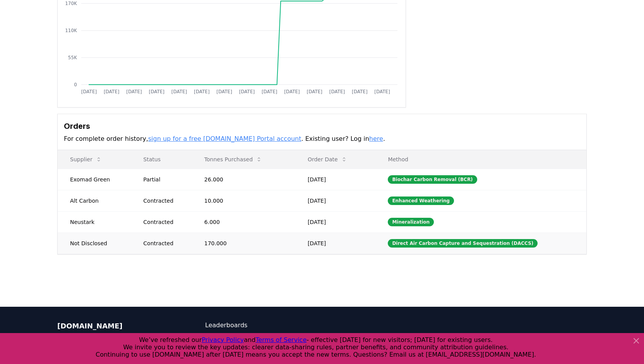  I want to click on button: Order Date, so click(328, 159).